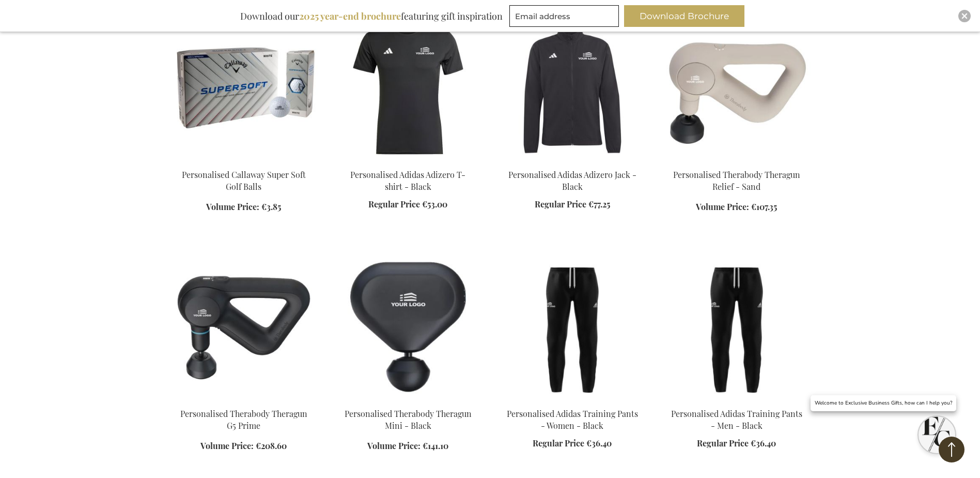 The image size is (980, 478). Describe the element at coordinates (350, 16) in the screenshot. I see `b: 2025 year-end brochure` at that location.